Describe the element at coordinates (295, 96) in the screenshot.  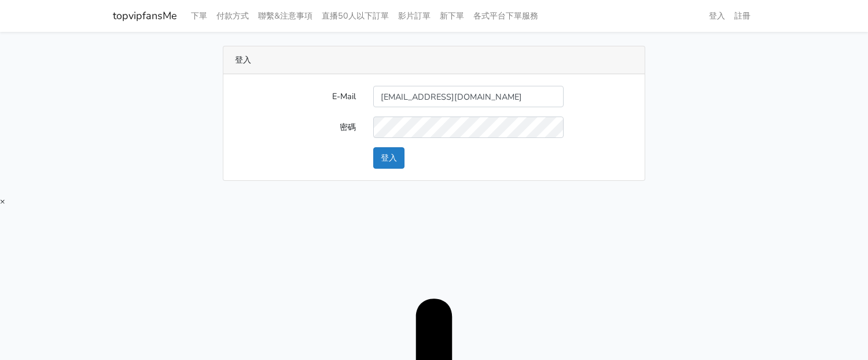
I see `label: E-Mail` at that location.